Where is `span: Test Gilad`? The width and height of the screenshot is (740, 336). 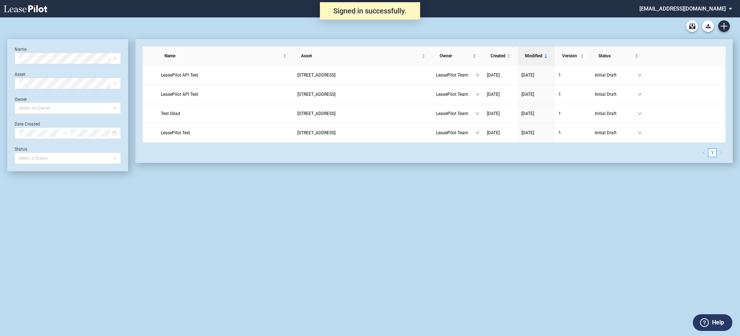 span: Test Gilad is located at coordinates (170, 114).